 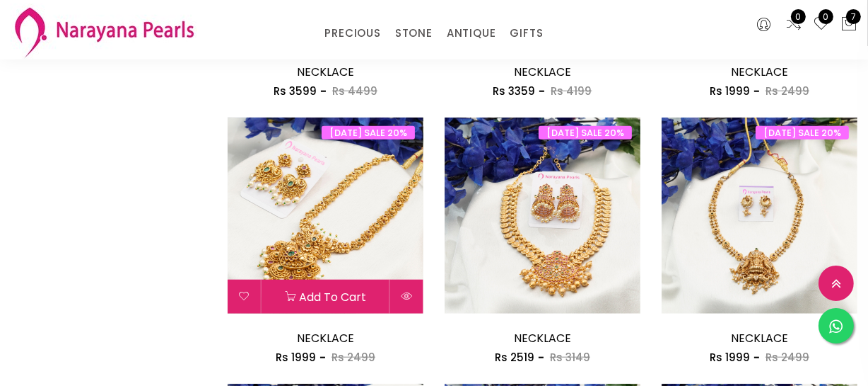 I want to click on button: Quick View, so click(x=407, y=296).